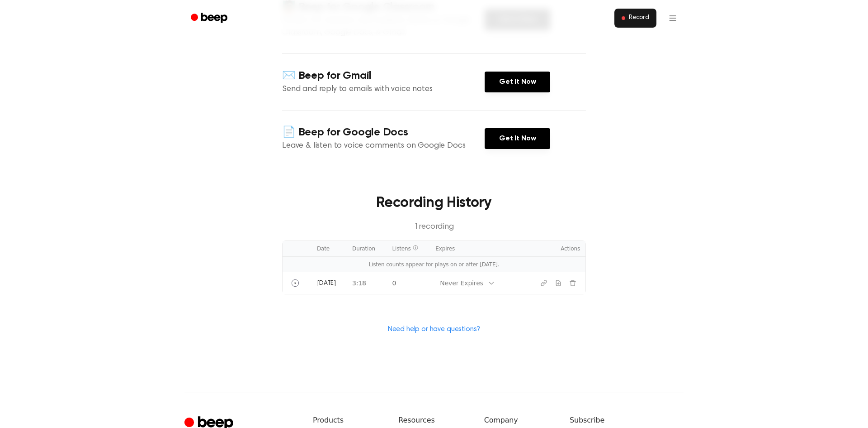 Image resolution: width=868 pixels, height=428 pixels. I want to click on p: Send and reply to emails with voice notes, so click(383, 89).